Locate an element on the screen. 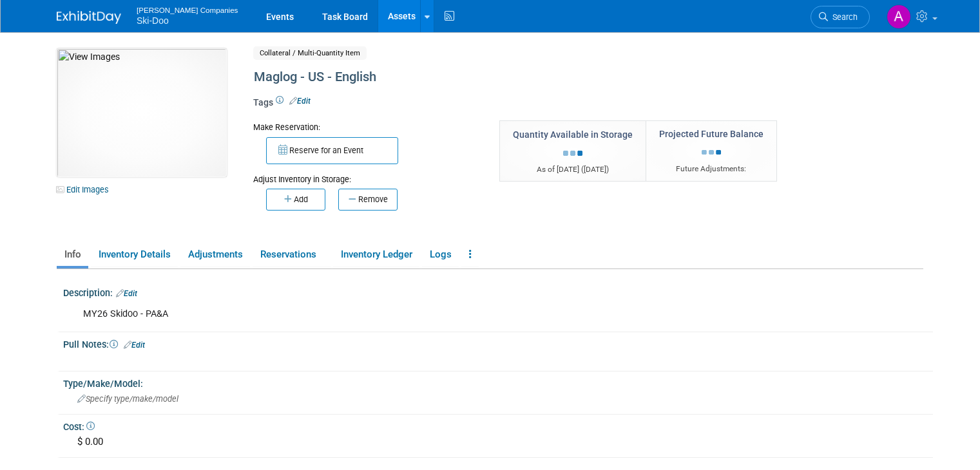 The width and height of the screenshot is (980, 470). a: Adjustments is located at coordinates (215, 255).